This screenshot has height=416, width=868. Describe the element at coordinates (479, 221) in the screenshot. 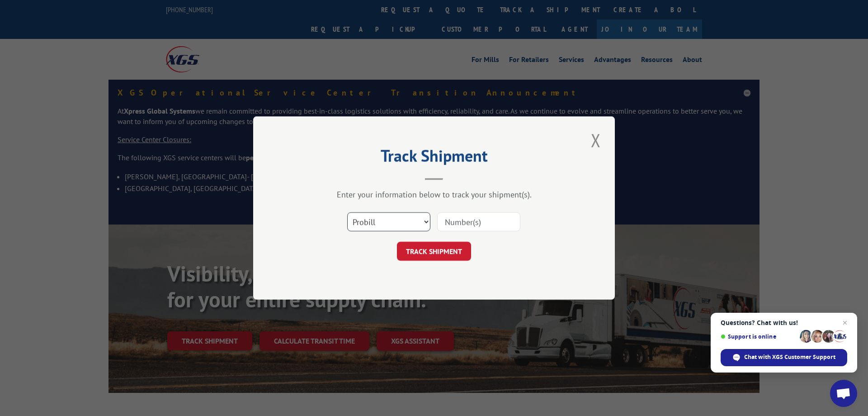

I see `input: Number(s)` at that location.